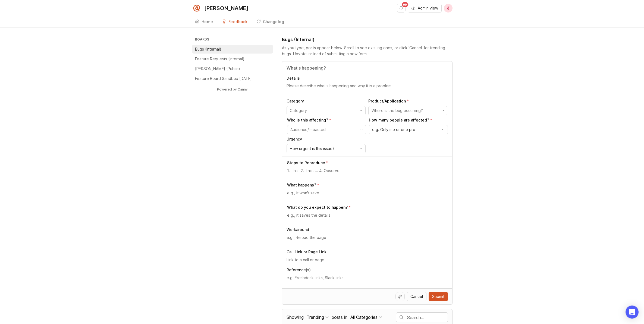  Describe the element at coordinates (367, 260) in the screenshot. I see `input: Link to a call or page` at that location.